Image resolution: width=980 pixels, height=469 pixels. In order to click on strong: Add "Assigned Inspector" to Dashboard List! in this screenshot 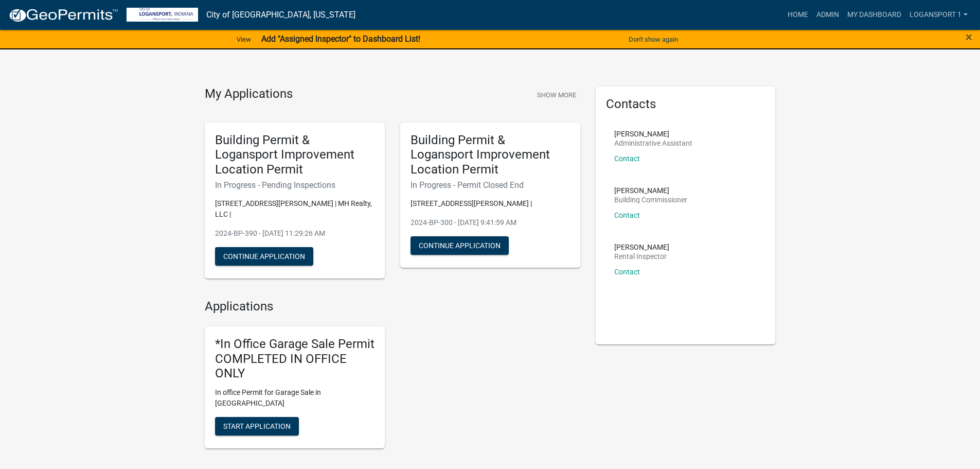, I will do `click(341, 39)`.